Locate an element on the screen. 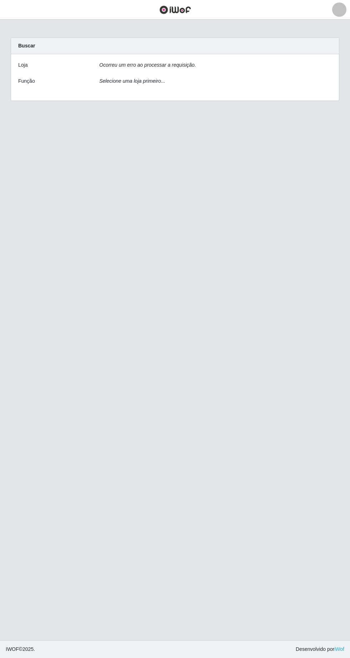  i: Selecione uma loja primeiro... is located at coordinates (132, 81).